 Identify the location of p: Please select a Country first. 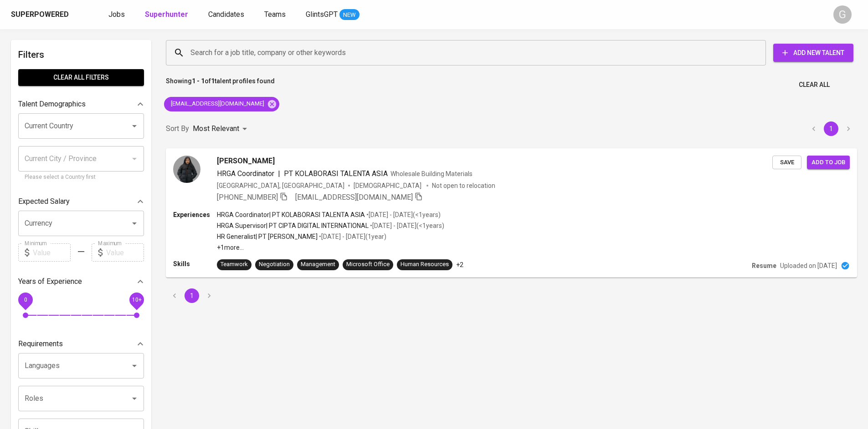
(81, 178).